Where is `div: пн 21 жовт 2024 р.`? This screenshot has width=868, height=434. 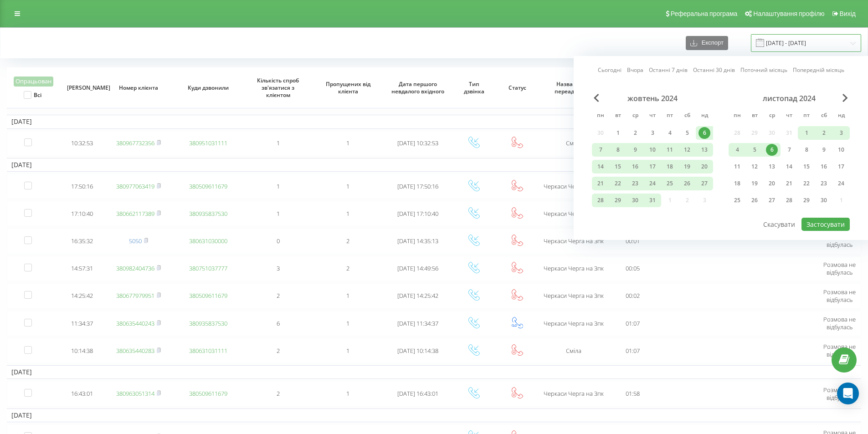 div: пн 21 жовт 2024 р. is located at coordinates (600, 184).